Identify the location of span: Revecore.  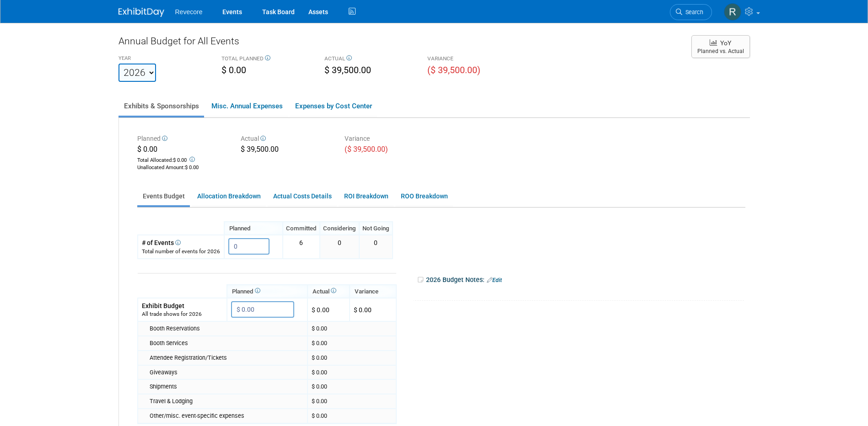
(189, 12).